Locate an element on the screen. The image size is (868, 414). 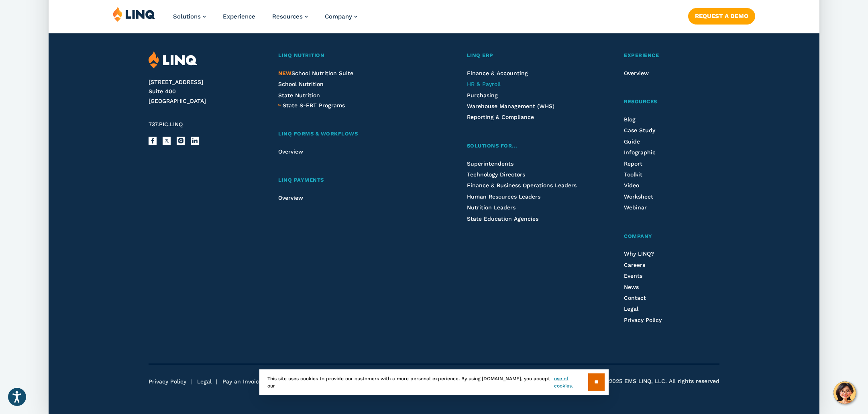
span: Warehouse Management (WHS) is located at coordinates (511, 106).